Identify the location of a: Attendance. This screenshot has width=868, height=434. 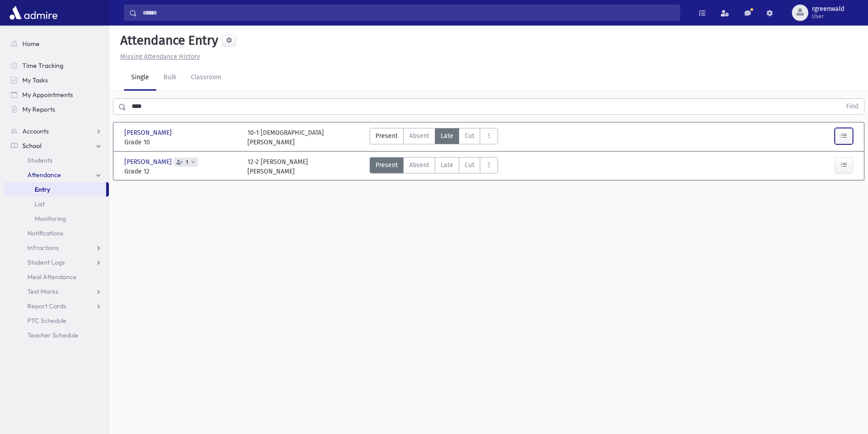
(56, 175).